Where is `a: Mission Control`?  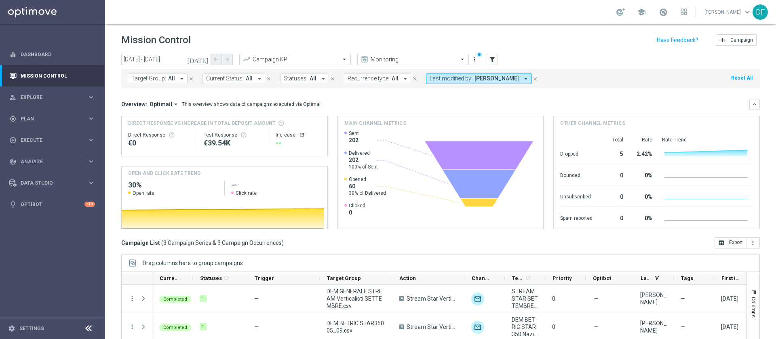 a: Mission Control is located at coordinates (58, 76).